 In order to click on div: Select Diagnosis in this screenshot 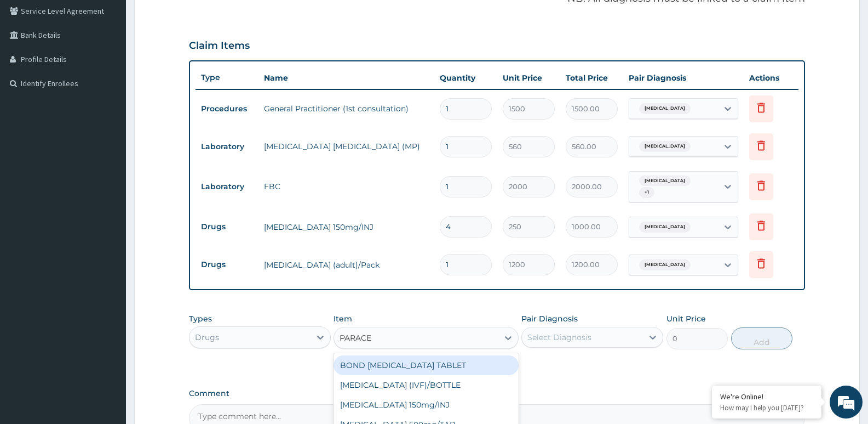, I will do `click(559, 337)`.